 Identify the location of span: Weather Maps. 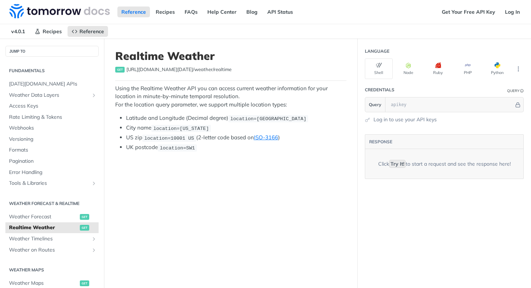
(43, 284).